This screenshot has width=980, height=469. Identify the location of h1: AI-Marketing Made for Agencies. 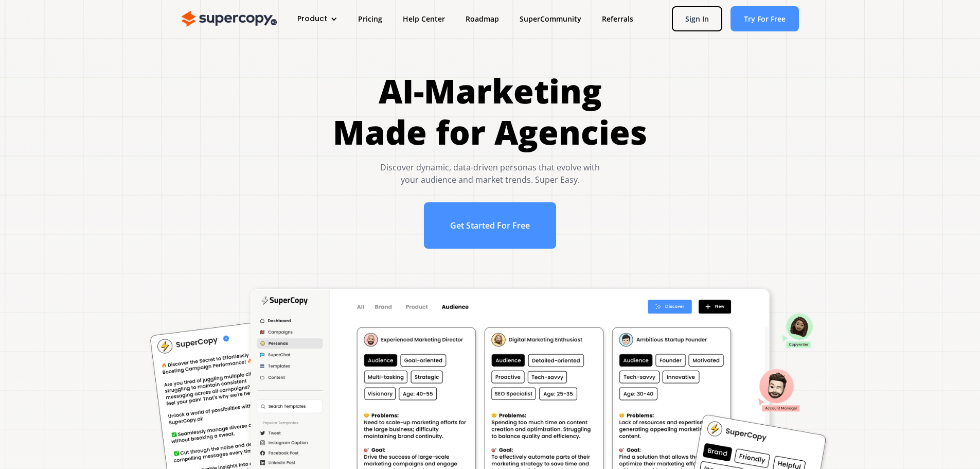
(490, 112).